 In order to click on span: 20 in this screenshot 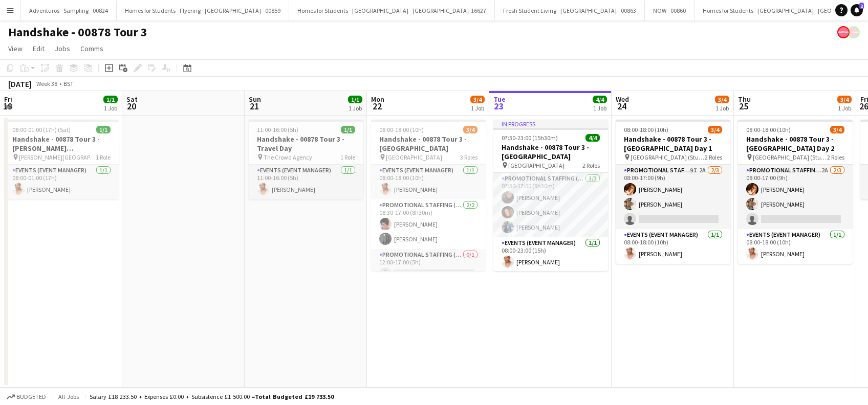, I will do `click(131, 106)`.